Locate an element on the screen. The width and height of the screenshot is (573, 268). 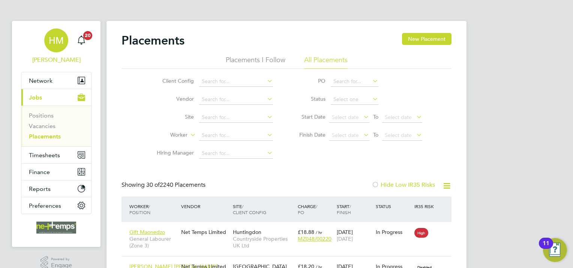
span: £18.88 is located at coordinates (306, 232).